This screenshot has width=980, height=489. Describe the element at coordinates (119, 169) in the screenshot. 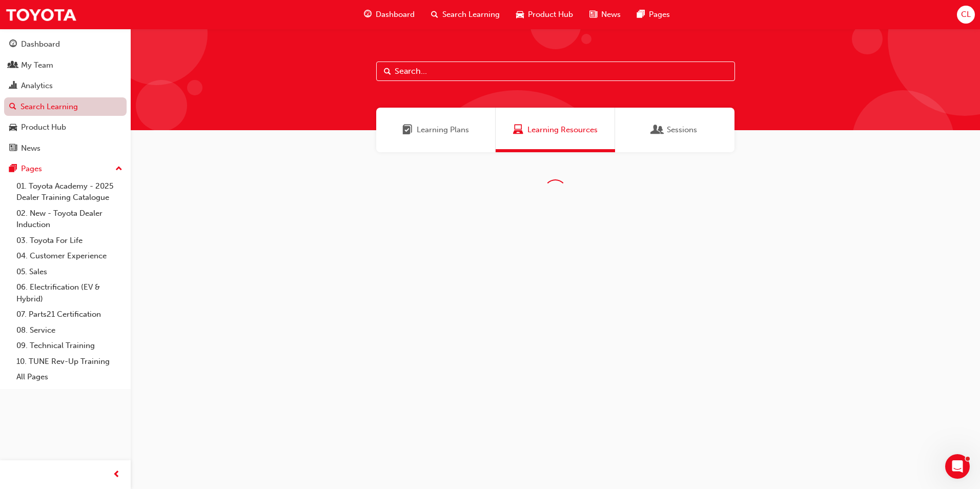

I see `span: up-icon` at that location.